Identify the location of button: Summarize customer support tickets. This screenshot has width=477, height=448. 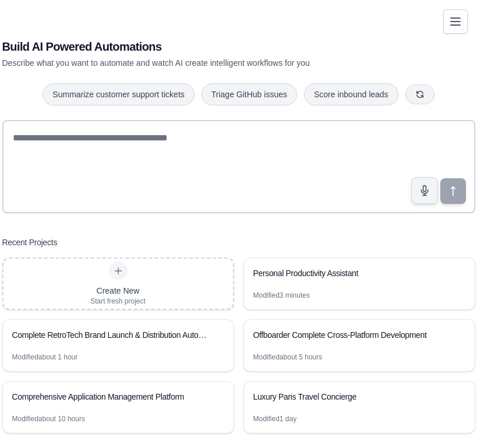
(118, 95).